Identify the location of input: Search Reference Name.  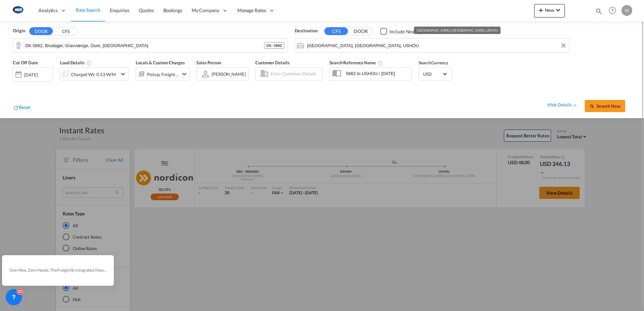
(377, 73).